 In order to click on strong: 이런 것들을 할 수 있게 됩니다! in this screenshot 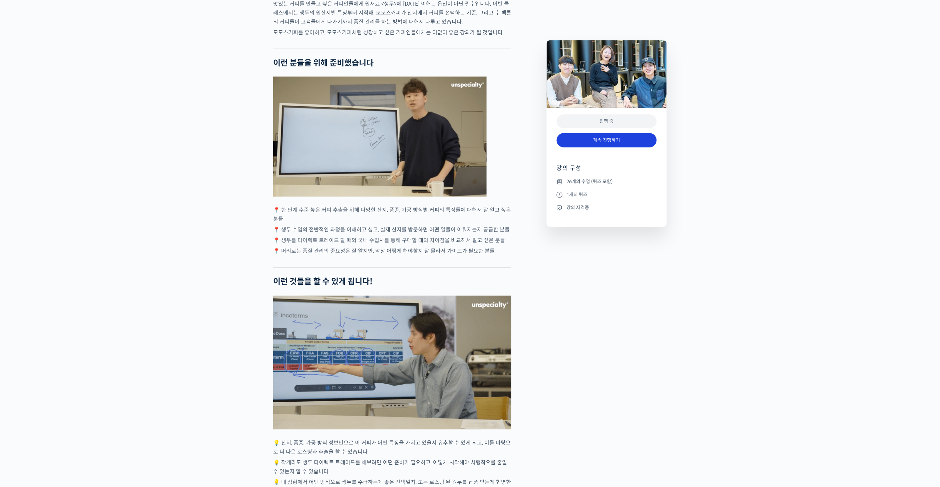, I will do `click(323, 282)`.